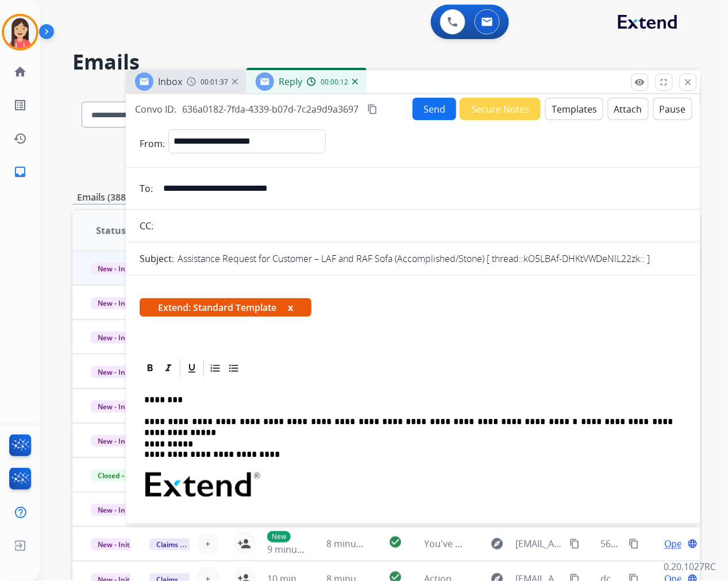 This screenshot has width=728, height=581. I want to click on div: Bold, so click(150, 368).